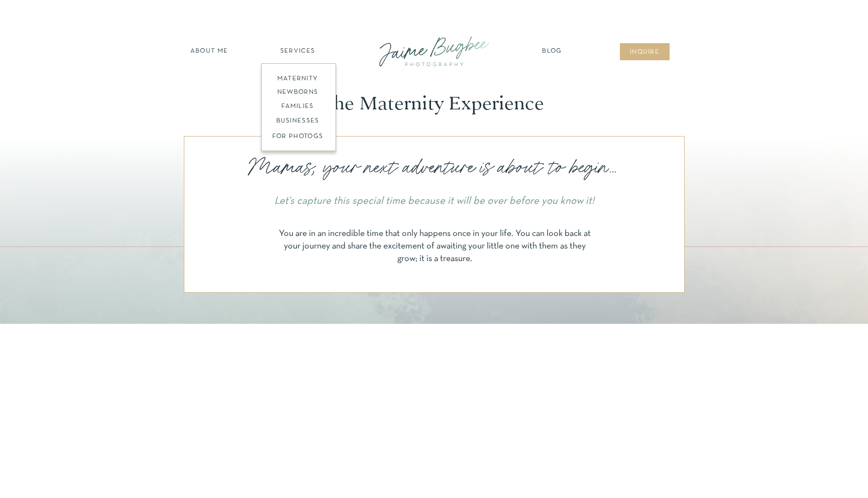  I want to click on p: Mamas, your next adventure is about to begin..., so click(434, 167).